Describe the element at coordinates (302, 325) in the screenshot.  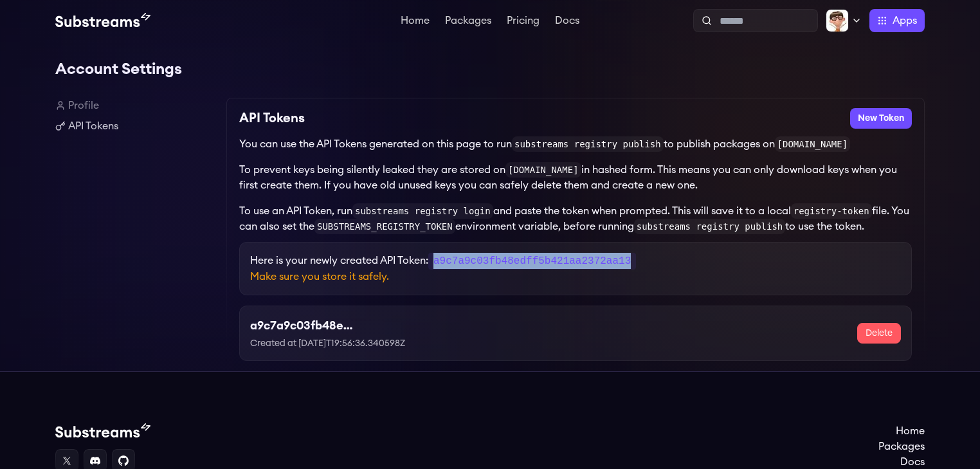
I see `h3: a9c7a9c03fb48edff5b421aa2372aa13` at that location.